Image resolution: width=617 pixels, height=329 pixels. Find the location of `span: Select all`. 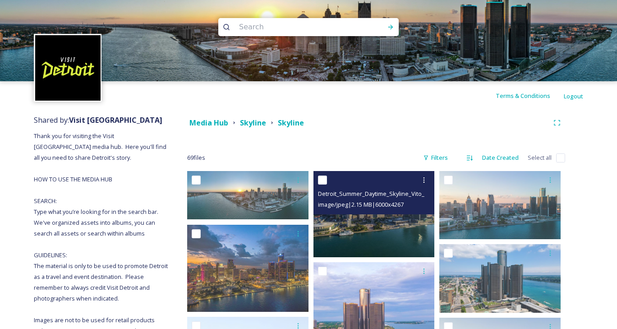

span: Select all is located at coordinates (540, 158).